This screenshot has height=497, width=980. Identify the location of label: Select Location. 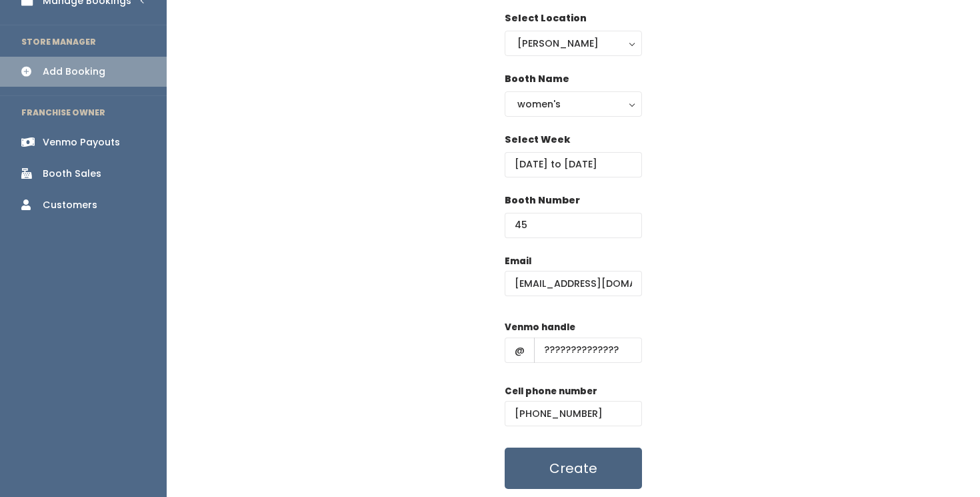
(545, 18).